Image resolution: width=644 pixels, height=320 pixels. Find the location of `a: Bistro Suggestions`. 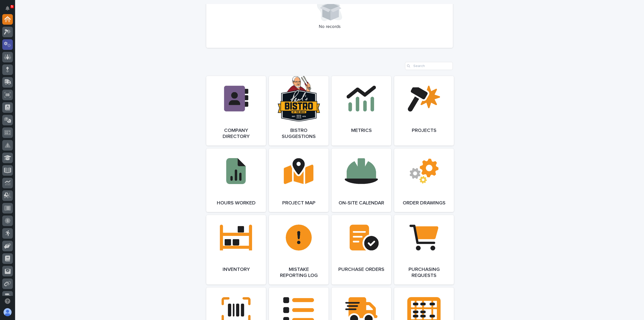

a: Bistro Suggestions is located at coordinates (299, 111).